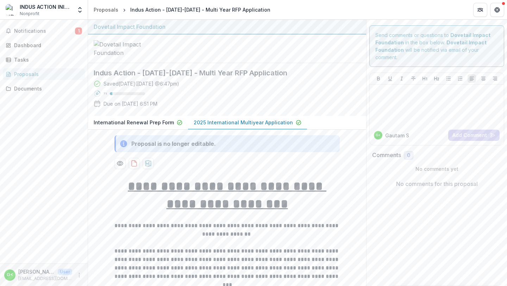 The image size is (507, 286). I want to click on button: Add Comment, so click(474, 135).